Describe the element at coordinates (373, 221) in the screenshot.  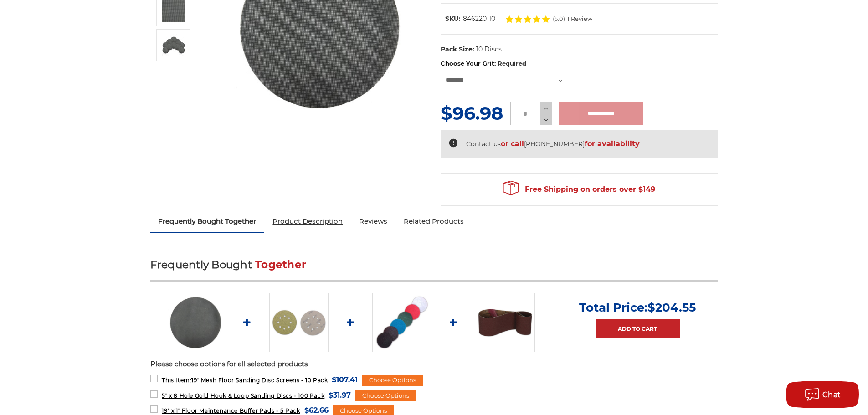
I see `a: Reviews` at that location.